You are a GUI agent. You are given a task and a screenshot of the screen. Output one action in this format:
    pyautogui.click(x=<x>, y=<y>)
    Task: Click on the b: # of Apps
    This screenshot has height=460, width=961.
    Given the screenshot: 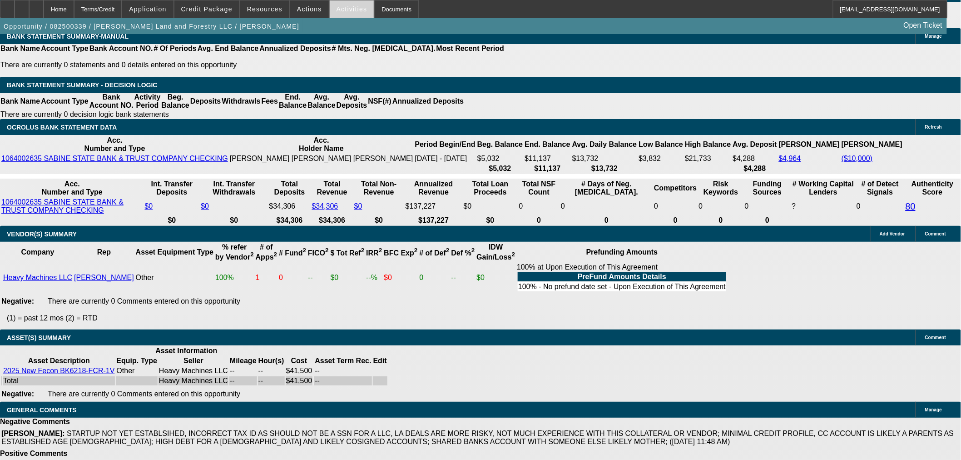 What is the action you would take?
    pyautogui.click(x=266, y=252)
    